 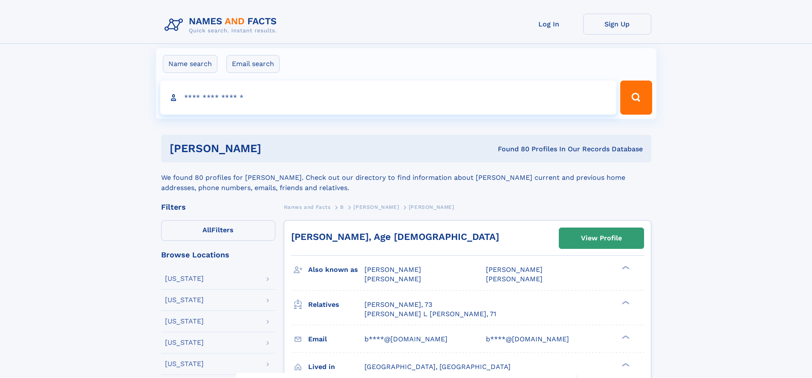 I want to click on img: Logo Names and Facts, so click(x=222, y=25).